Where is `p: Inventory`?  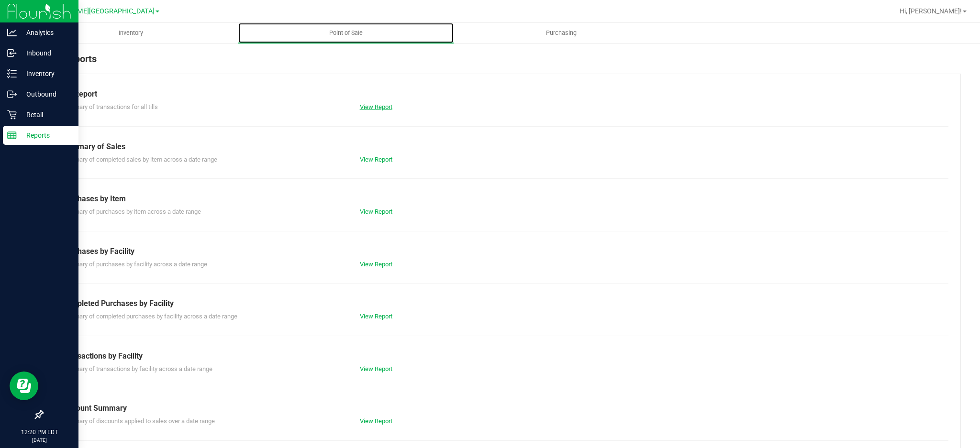 p: Inventory is located at coordinates (46, 74).